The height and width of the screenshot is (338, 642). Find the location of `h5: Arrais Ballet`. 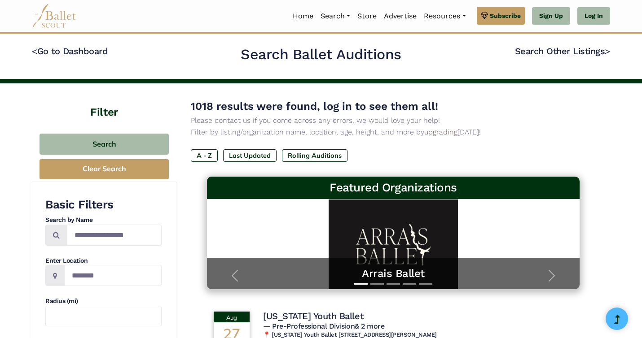

h5: Arrais Ballet is located at coordinates (393, 274).